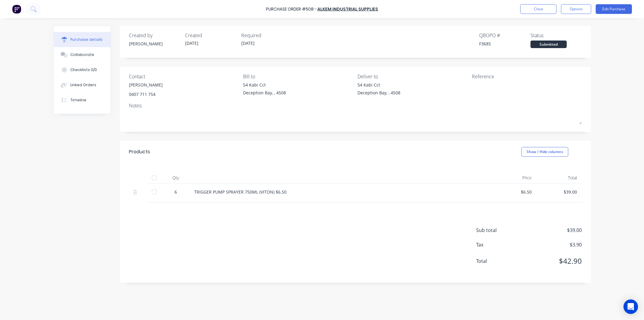 The height and width of the screenshot is (320, 644). Describe the element at coordinates (17, 9) in the screenshot. I see `img: Factory` at that location.